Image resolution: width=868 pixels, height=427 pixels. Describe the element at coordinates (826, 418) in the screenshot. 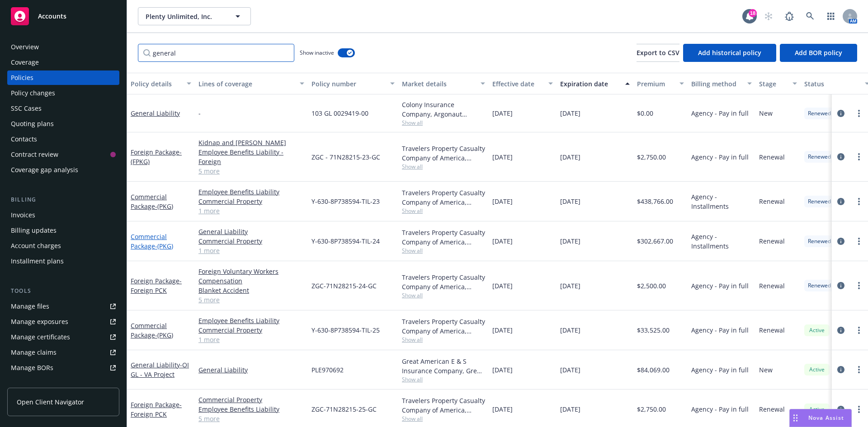

I see `span: Nova Assist` at that location.